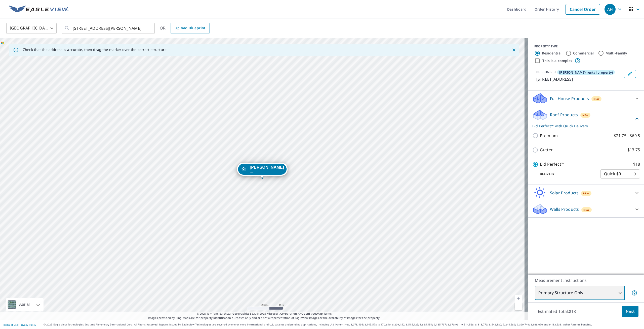 This screenshot has width=644, height=329. I want to click on p: Roof Products, so click(564, 115).